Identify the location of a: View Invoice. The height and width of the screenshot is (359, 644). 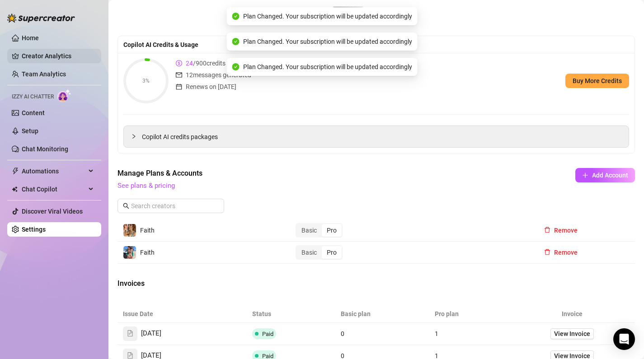
(572, 333).